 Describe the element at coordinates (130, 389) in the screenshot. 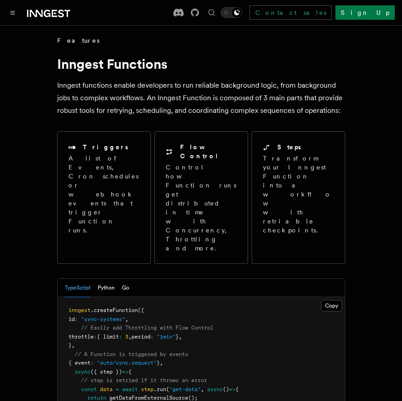

I see `span: await` at that location.